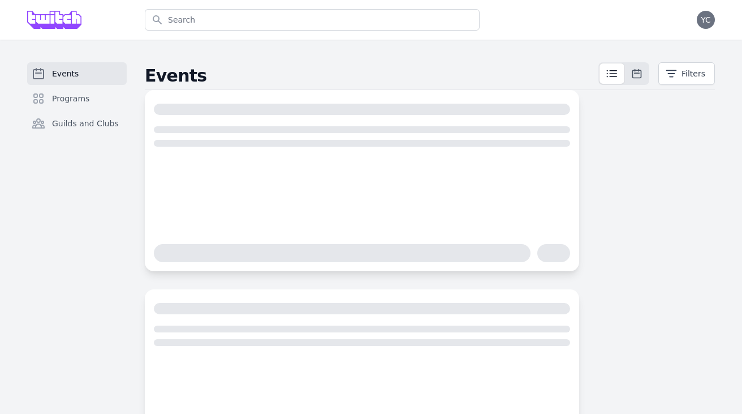 This screenshot has width=742, height=414. Describe the element at coordinates (77, 74) in the screenshot. I see `a: Events` at that location.